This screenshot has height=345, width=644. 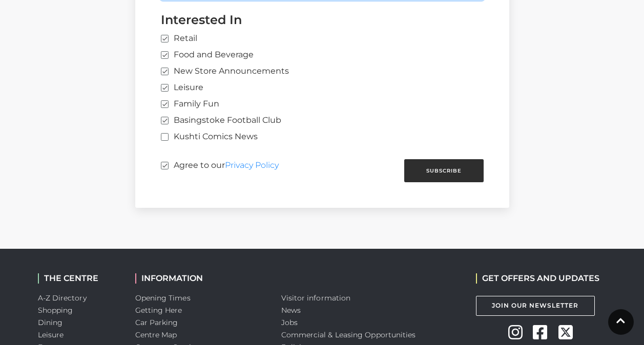 I want to click on label: New Store Announcements, so click(x=225, y=71).